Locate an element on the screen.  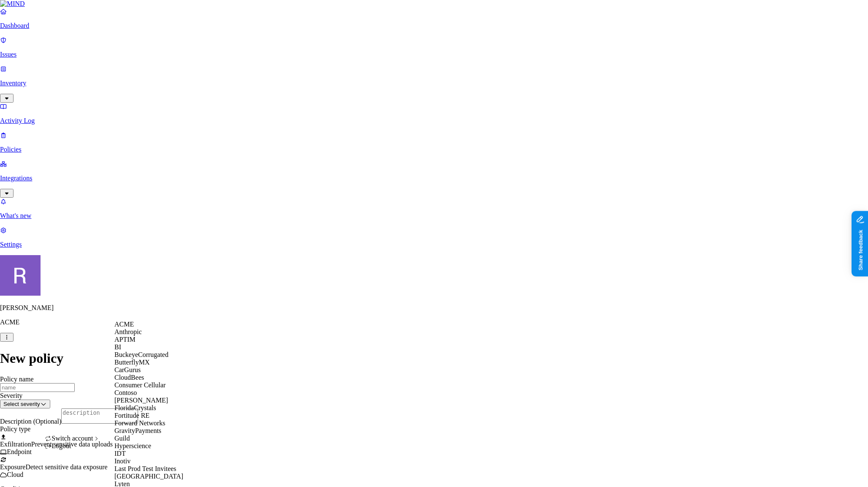
span: Anthropic is located at coordinates (128, 331).